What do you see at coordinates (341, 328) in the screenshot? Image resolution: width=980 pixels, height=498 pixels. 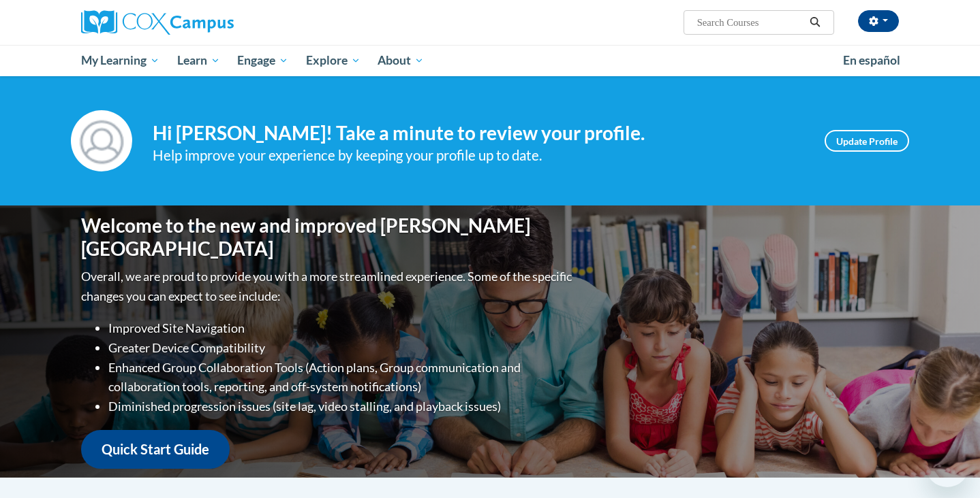 I see `li: Improved Site Navigation` at bounding box center [341, 328].